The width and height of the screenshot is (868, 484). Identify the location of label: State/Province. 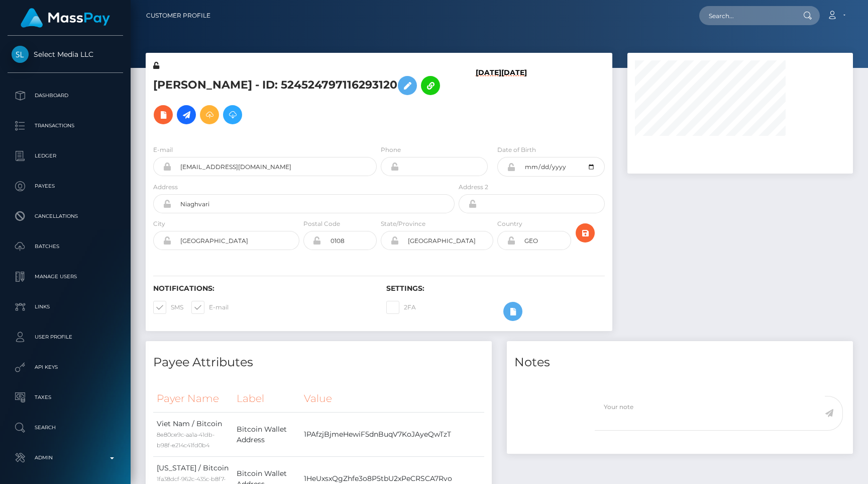
(403, 223).